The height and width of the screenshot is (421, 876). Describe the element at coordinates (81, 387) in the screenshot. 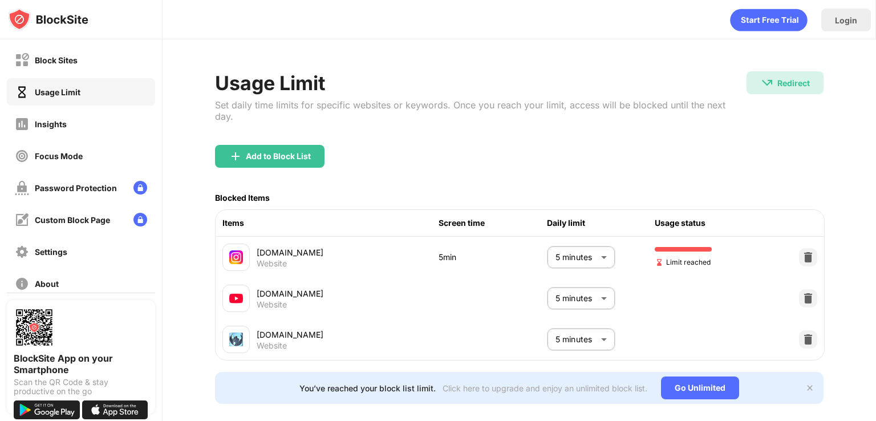

I see `div: Scan the QR Code & stay productive on the go` at that location.